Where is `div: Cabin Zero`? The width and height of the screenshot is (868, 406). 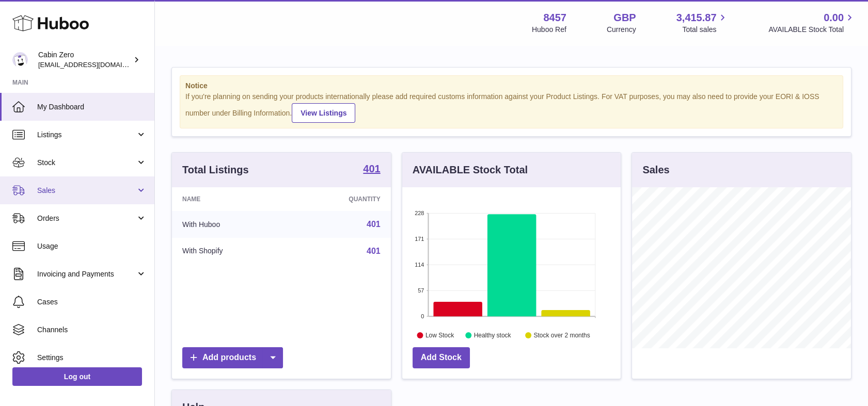
div: Cabin Zero is located at coordinates (85, 60).